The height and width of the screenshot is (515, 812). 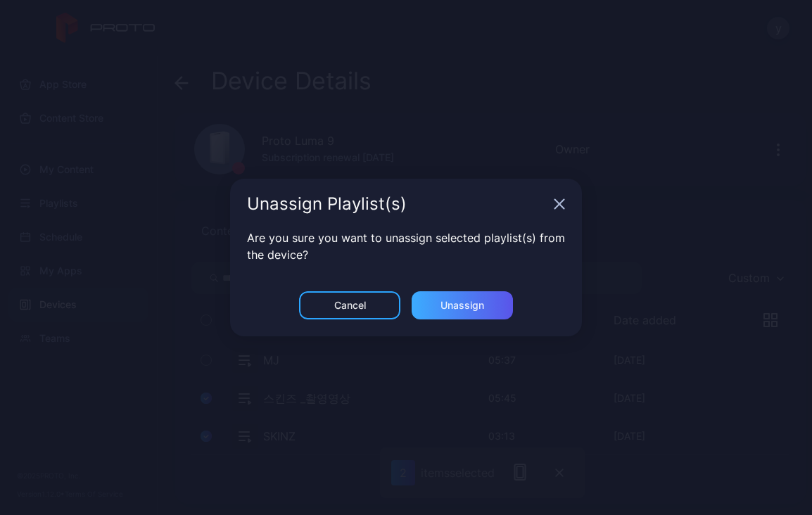 I want to click on div: Cancel, so click(x=349, y=306).